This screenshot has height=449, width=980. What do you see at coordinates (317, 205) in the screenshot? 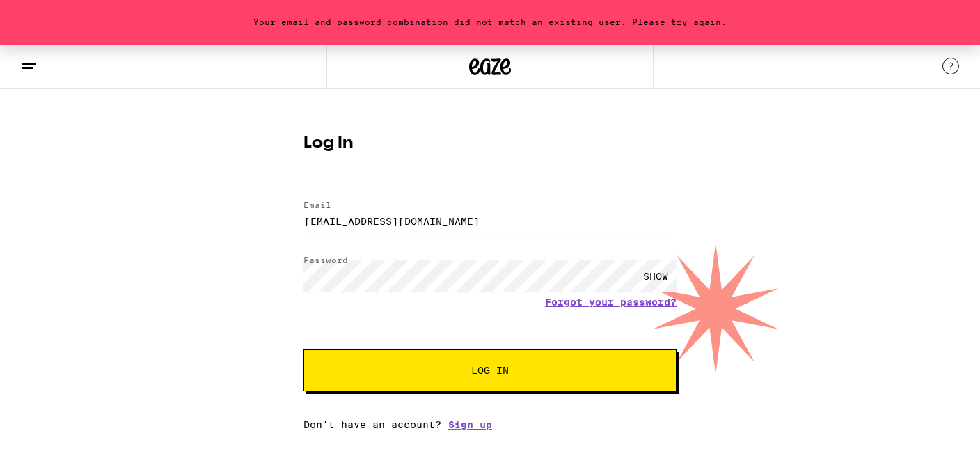
I see `label: Email` at bounding box center [317, 205].